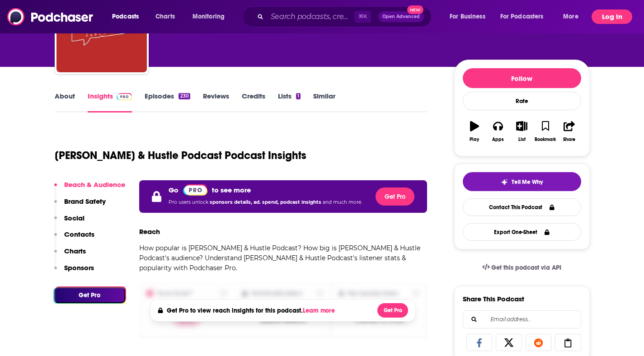  What do you see at coordinates (70, 255) in the screenshot?
I see `button: Charts` at bounding box center [70, 255].